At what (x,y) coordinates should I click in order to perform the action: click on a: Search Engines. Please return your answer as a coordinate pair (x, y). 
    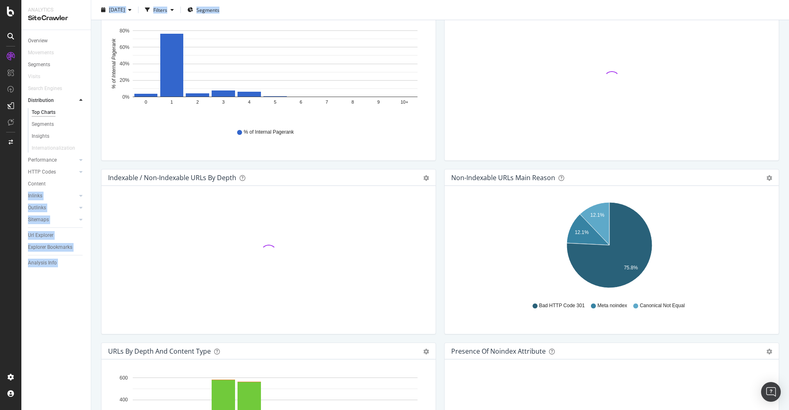
    Looking at the image, I should click on (49, 88).